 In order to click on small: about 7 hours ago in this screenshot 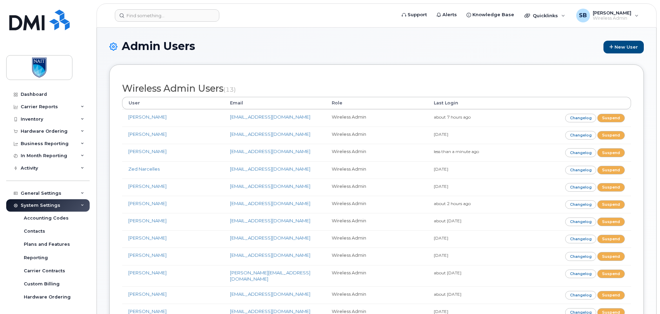, I will do `click(452, 117)`.